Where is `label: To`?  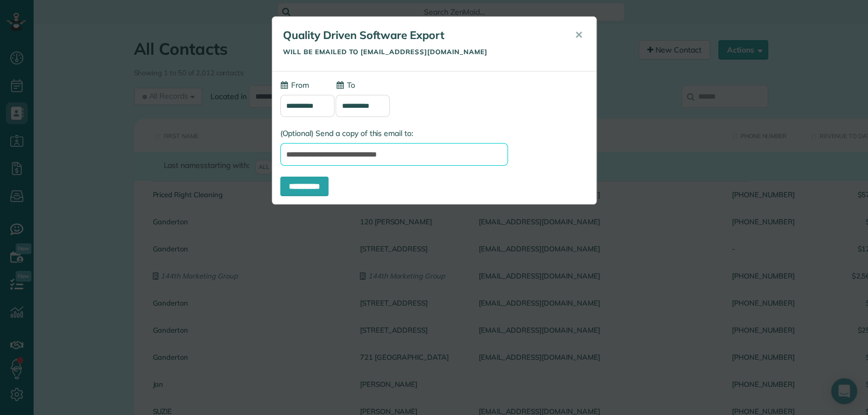
label: To is located at coordinates (345, 85).